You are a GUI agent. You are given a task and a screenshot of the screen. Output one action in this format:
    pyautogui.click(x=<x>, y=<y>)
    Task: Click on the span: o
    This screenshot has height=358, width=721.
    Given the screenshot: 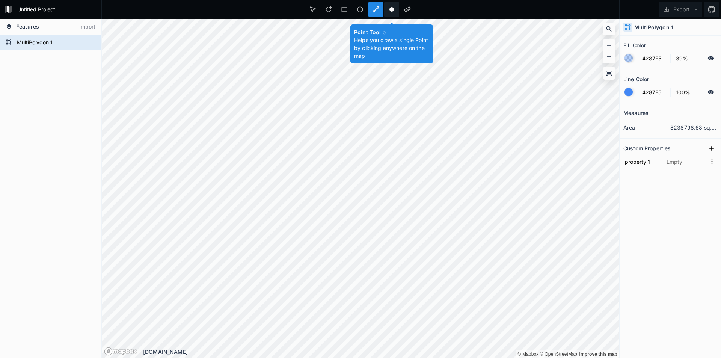 What is the action you would take?
    pyautogui.click(x=384, y=32)
    